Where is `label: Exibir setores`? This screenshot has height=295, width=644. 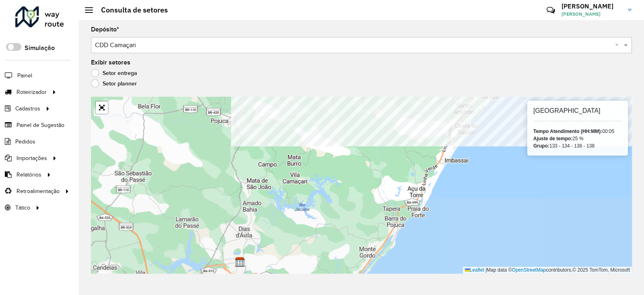
label: Exibir setores is located at coordinates (111, 62).